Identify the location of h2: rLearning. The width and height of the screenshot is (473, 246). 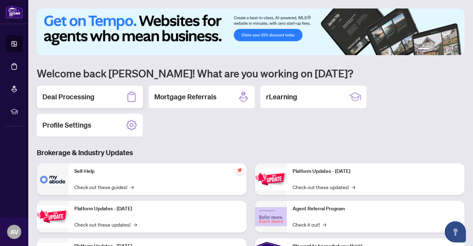
(281, 97).